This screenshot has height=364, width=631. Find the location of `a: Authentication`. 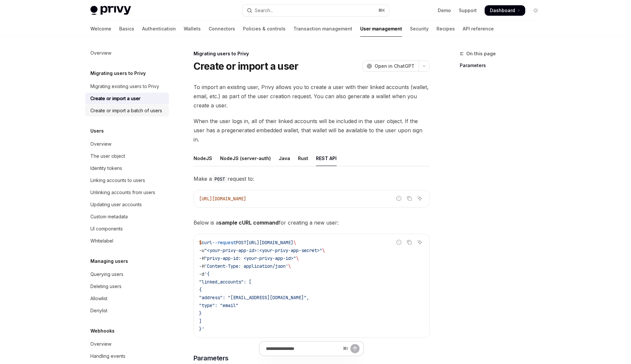

a: Authentication is located at coordinates (159, 29).